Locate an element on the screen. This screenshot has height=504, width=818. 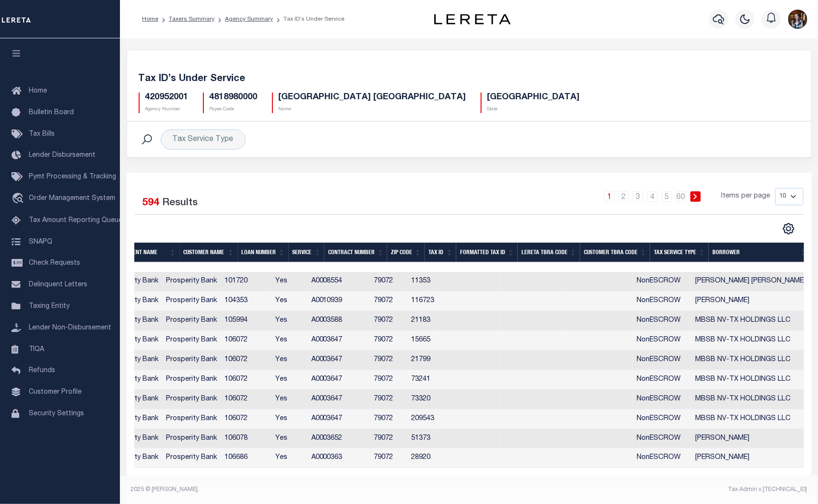
p: Payee Code is located at coordinates (233, 109).